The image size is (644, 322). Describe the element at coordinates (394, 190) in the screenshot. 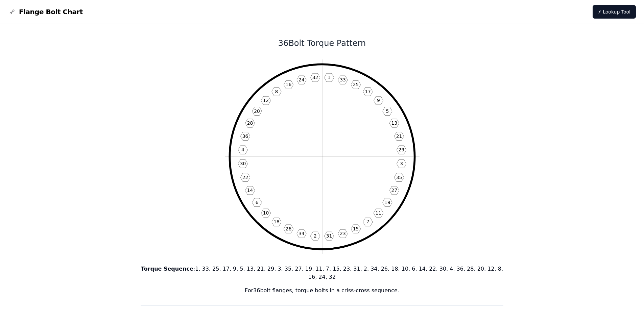

I see `text: 27` at that location.